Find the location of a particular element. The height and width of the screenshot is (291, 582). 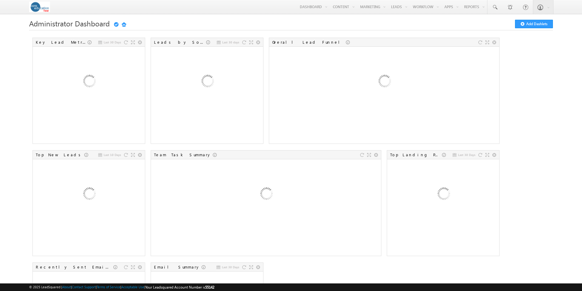

div: Email Summary is located at coordinates (178, 267).